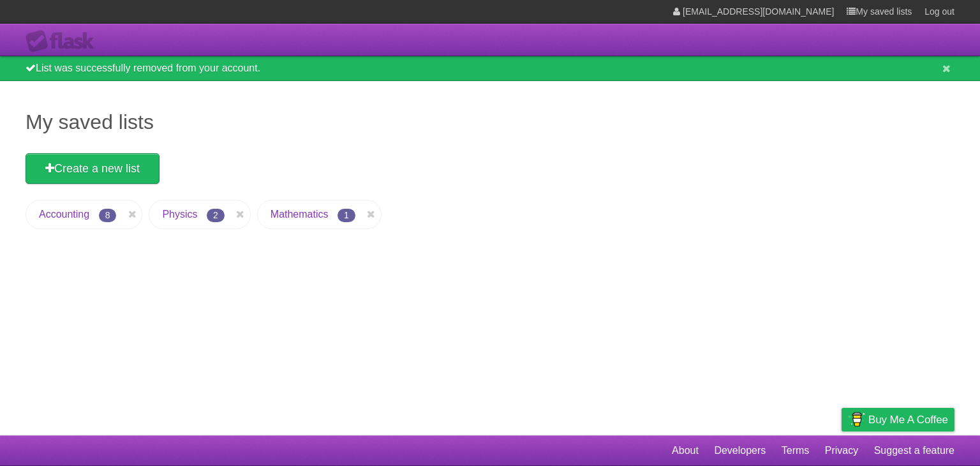  What do you see at coordinates (685, 451) in the screenshot?
I see `a: About` at bounding box center [685, 451].